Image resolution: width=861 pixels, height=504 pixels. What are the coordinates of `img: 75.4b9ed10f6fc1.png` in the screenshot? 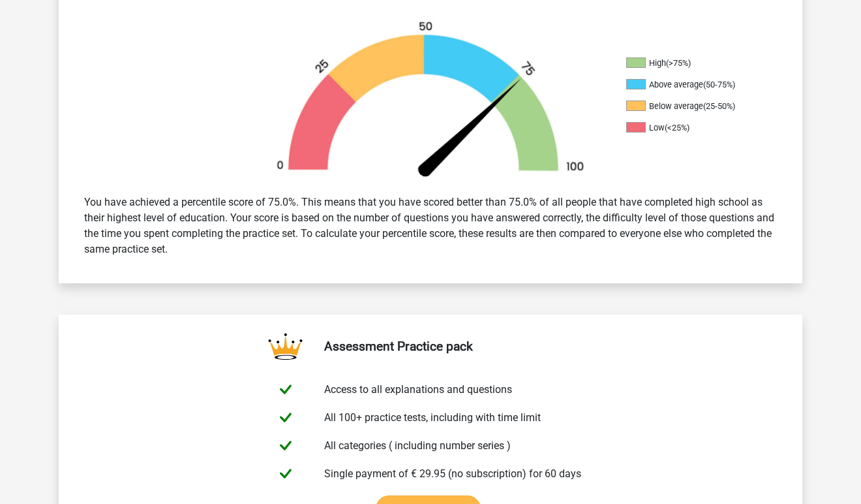 It's located at (431, 102).